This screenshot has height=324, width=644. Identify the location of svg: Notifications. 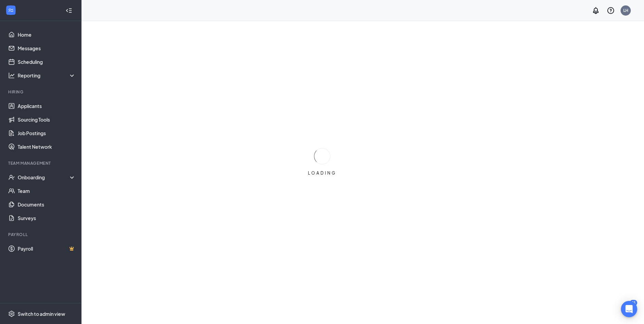
(596, 10).